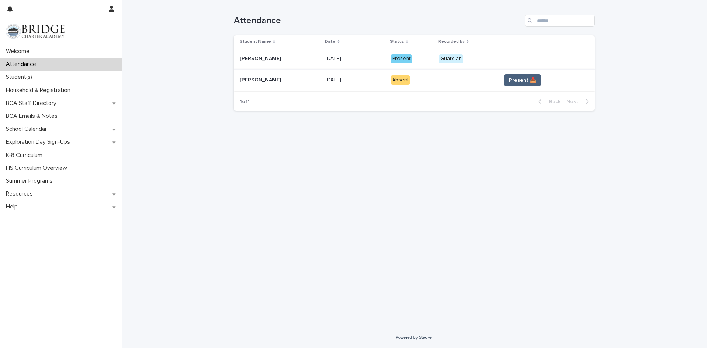 The height and width of the screenshot is (348, 707). I want to click on p: Student Name, so click(255, 42).